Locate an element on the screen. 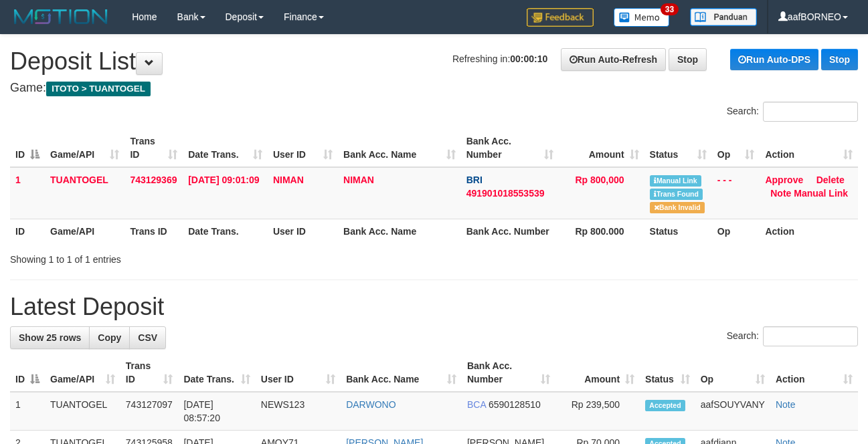  h4: Game: is located at coordinates (433, 88).